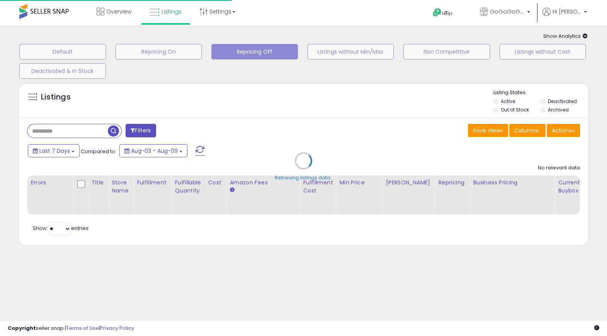 This screenshot has width=607, height=336. I want to click on span: Overview, so click(119, 12).